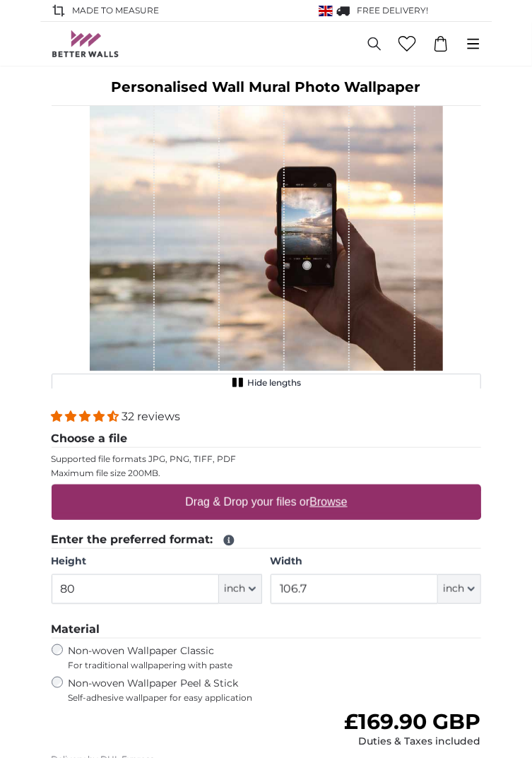  What do you see at coordinates (393, 10) in the screenshot?
I see `span: FREE delivery!` at bounding box center [393, 10].